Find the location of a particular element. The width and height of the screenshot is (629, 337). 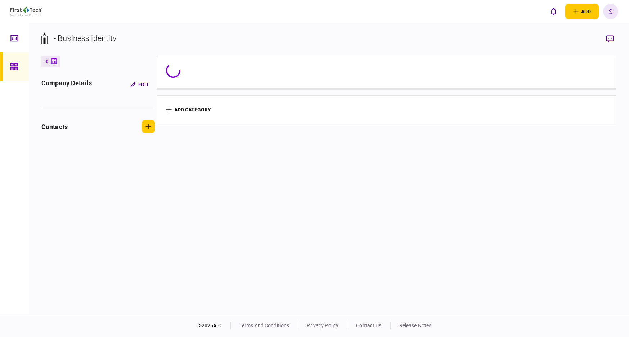

button: open adding identity options is located at coordinates (581, 12).